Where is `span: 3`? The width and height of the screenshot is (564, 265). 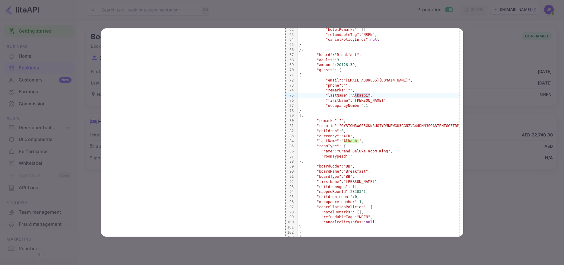 span: 3 is located at coordinates (338, 60).